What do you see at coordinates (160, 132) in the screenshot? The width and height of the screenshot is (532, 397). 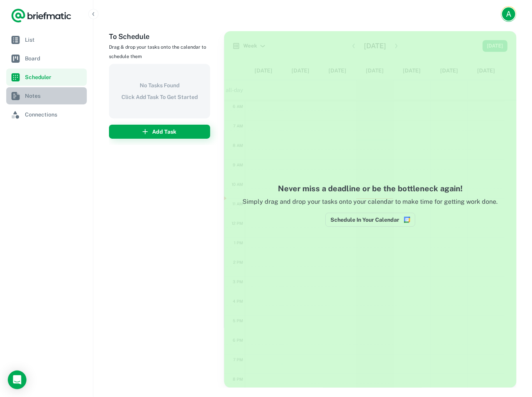 I see `button: Add Task` at bounding box center [160, 132].